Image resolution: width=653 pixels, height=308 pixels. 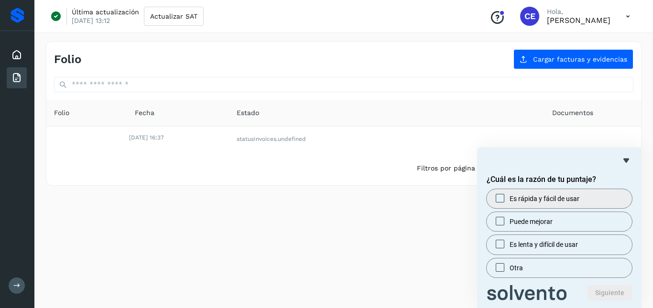 What do you see at coordinates (105, 12) in the screenshot?
I see `p: Última actualización` at bounding box center [105, 12].